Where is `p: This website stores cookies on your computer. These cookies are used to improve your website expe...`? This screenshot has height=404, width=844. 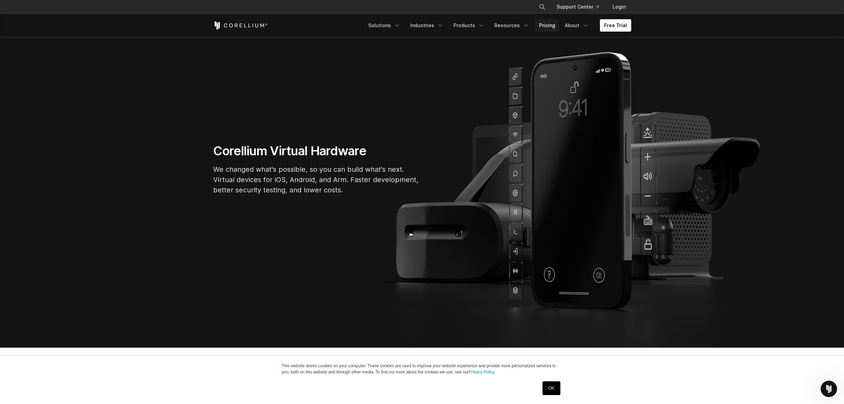 p: This website stores cookies on your computer. These cookies are used to improve your website expe... is located at coordinates (422, 369).